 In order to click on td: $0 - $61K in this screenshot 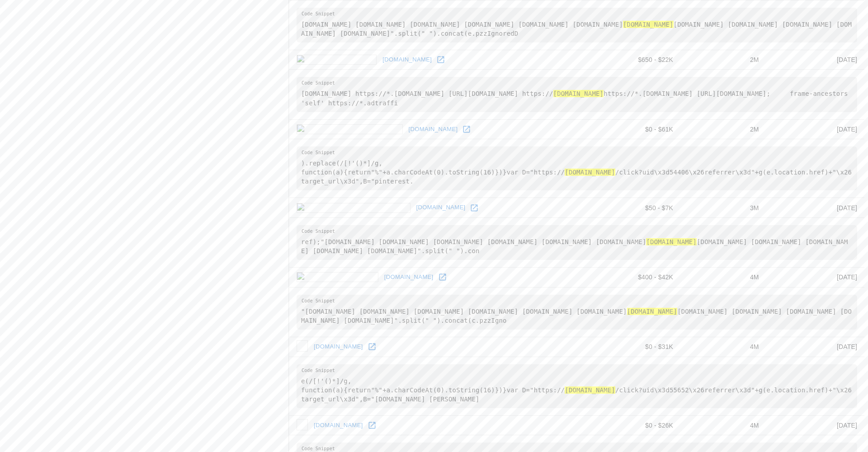, I will do `click(635, 130)`.